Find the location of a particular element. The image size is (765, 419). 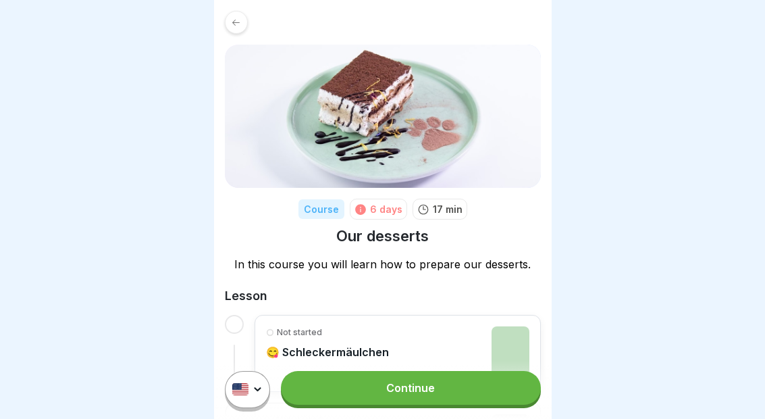

div: Course is located at coordinates (321, 209).